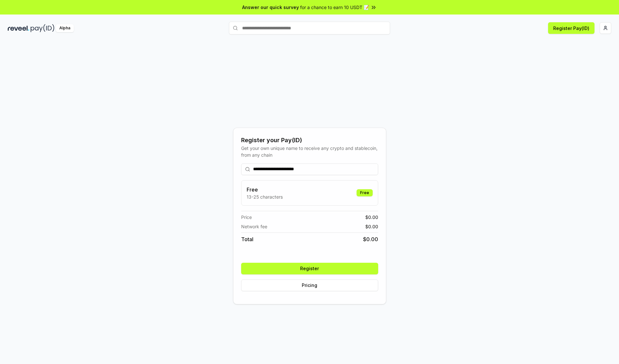 This screenshot has width=619, height=364. What do you see at coordinates (310, 268) in the screenshot?
I see `button: Register` at bounding box center [310, 268].